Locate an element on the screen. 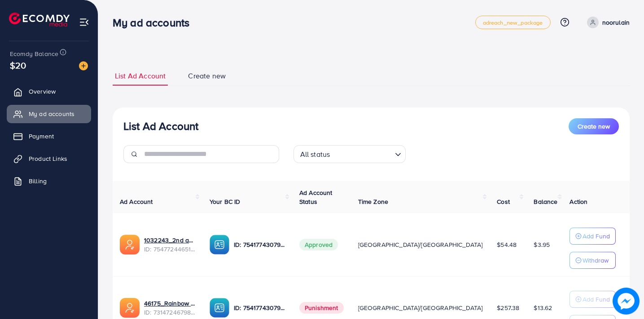  span: Ad Account is located at coordinates (136, 201).